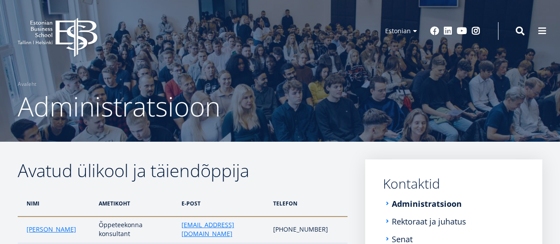 The height and width of the screenshot is (244, 560). I want to click on a: Linkedin, so click(448, 31).